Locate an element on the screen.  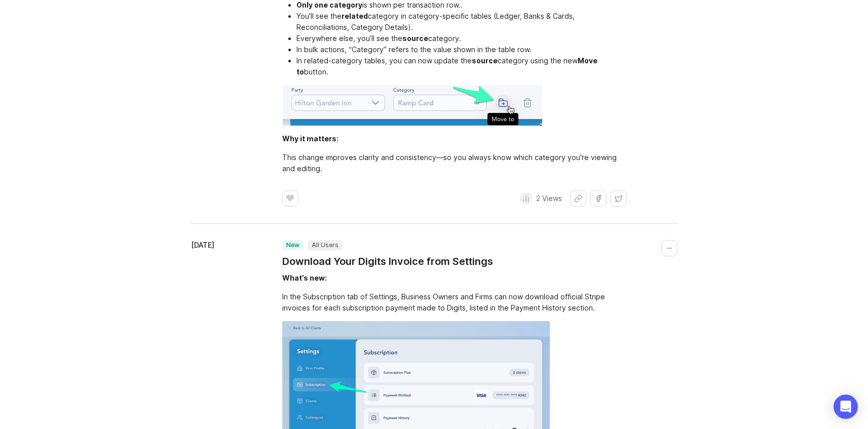
a: Download Your Digits Invoice from Settings is located at coordinates (388, 261).